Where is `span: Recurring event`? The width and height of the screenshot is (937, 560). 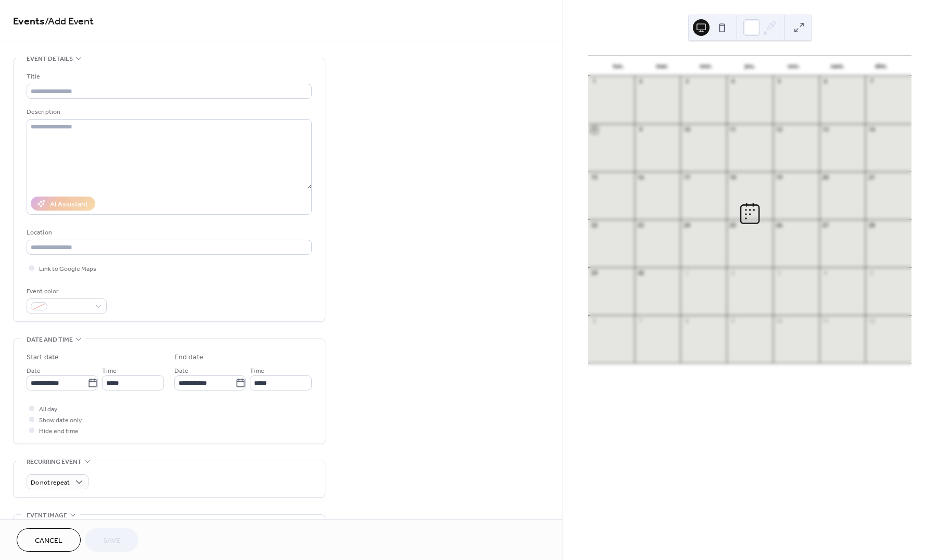 span: Recurring event is located at coordinates (54, 462).